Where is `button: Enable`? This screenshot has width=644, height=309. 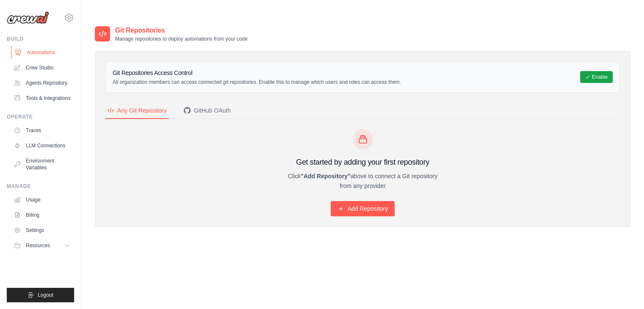
button: Enable is located at coordinates (596, 77).